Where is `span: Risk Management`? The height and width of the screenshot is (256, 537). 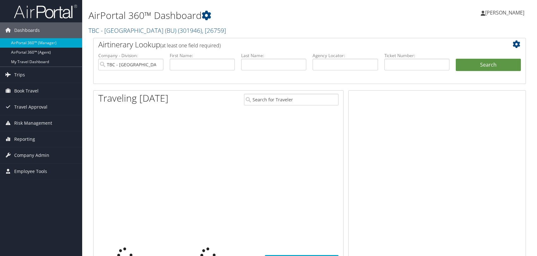
span: Risk Management is located at coordinates (33, 123).